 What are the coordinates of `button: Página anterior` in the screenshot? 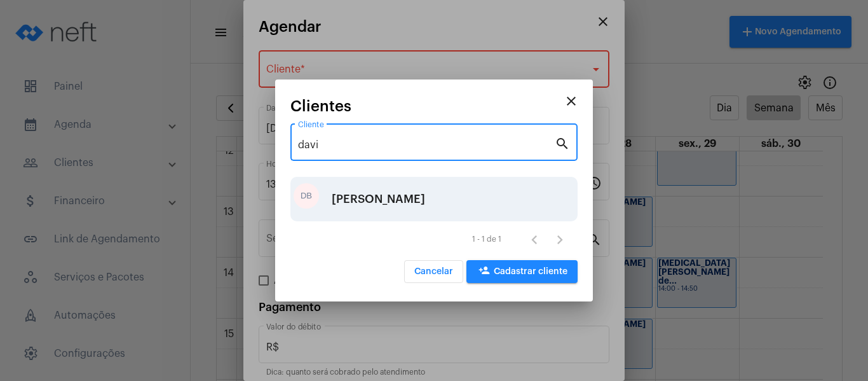 It's located at (535, 239).